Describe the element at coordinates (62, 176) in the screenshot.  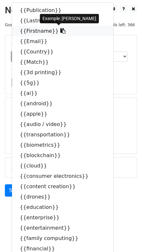
I see `a: {{consumer electronics}}` at that location.